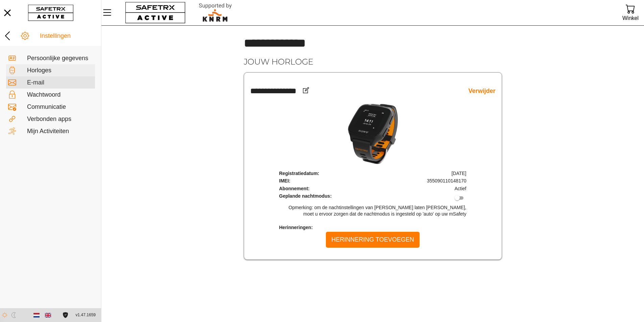  What do you see at coordinates (110, 12) in the screenshot?
I see `button: Menu` at bounding box center [110, 12].